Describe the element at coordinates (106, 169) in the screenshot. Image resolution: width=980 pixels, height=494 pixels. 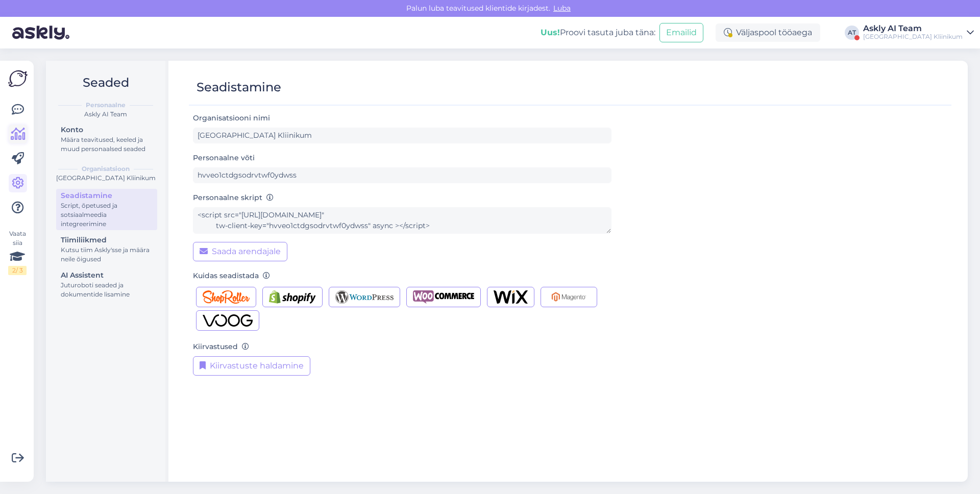
I see `b: Organisatsioon` at that location.